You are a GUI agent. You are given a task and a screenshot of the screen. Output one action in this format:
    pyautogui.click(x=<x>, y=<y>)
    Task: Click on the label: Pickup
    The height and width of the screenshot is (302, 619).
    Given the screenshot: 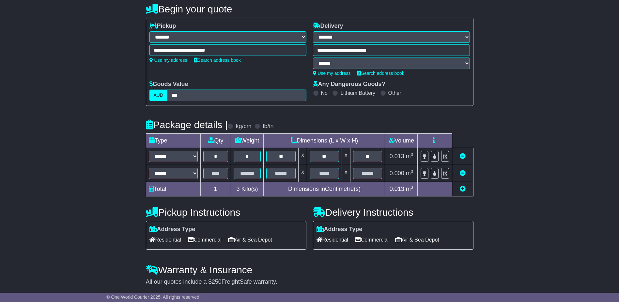 What is the action you would take?
    pyautogui.click(x=163, y=26)
    